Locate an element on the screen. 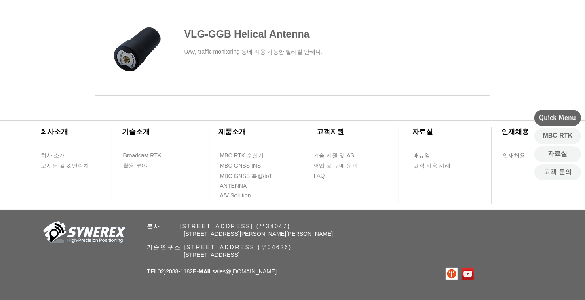 The height and width of the screenshot is (300, 585). ul: SNS 모음 is located at coordinates (459, 274).